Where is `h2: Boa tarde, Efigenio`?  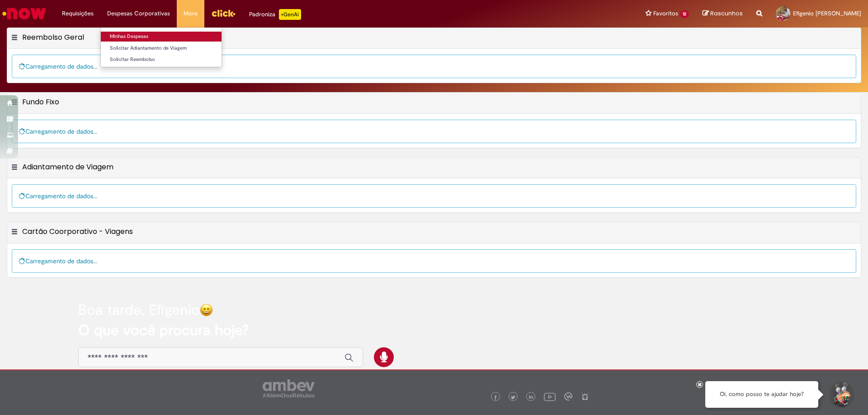
h2: Boa tarde, Efigenio is located at coordinates (139, 310).